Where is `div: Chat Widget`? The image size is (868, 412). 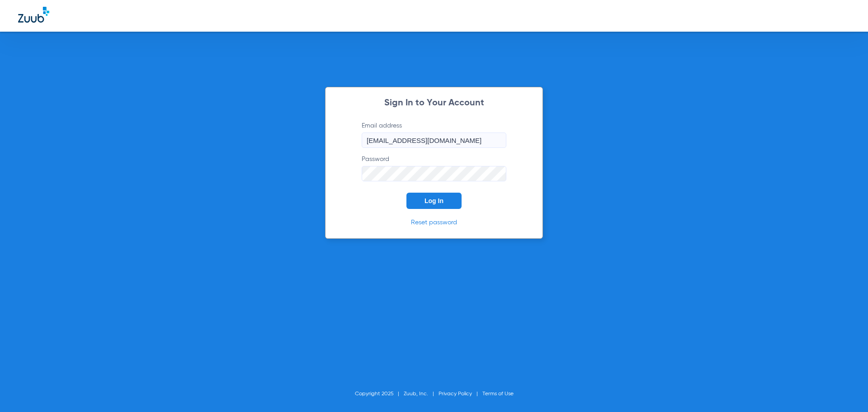
div: Chat Widget is located at coordinates (845, 391).